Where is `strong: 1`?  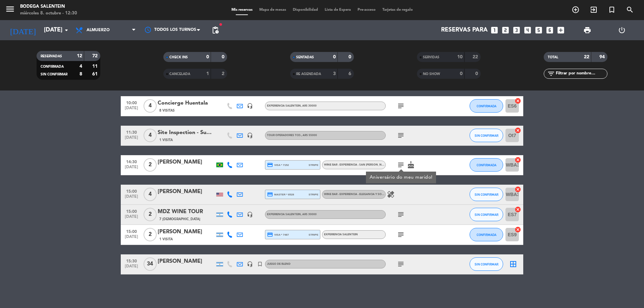 strong: 1 is located at coordinates (208, 74).